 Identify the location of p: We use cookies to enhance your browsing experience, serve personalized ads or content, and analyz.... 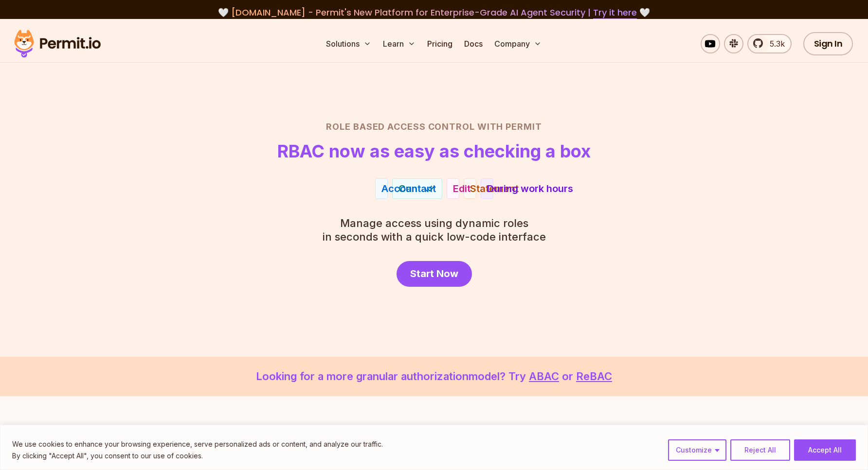
(198, 445).